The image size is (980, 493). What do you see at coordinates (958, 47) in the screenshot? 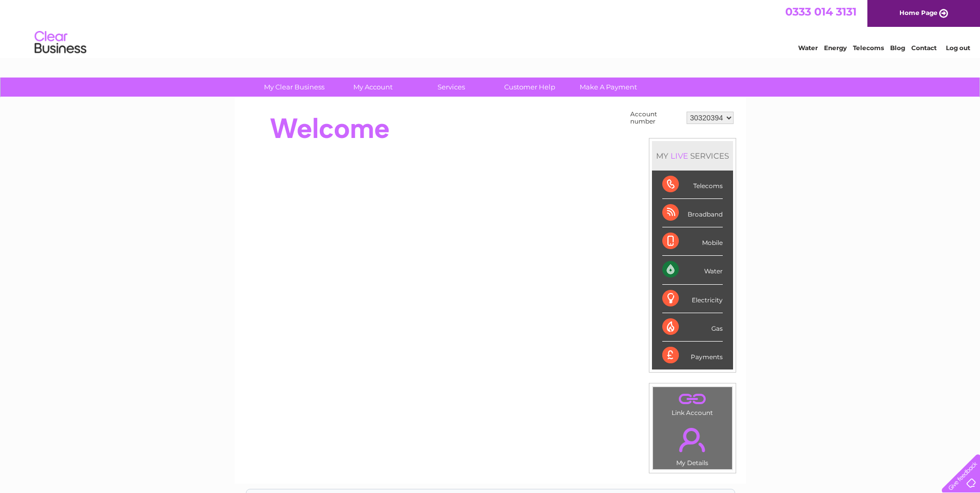
I see `a: Log out` at bounding box center [958, 47].